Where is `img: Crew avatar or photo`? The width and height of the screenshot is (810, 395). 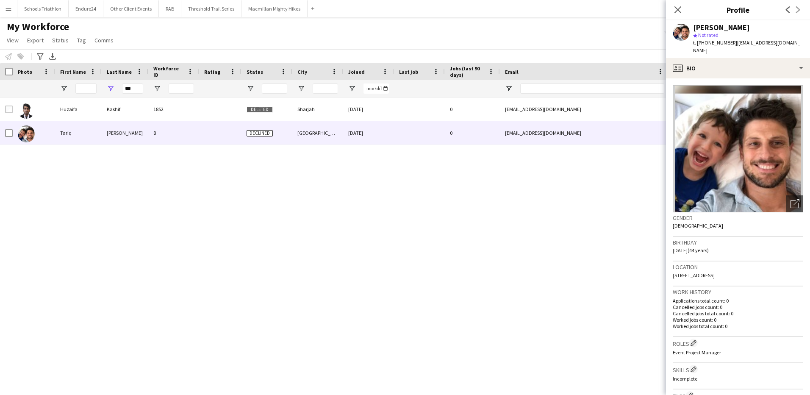
img: Crew avatar or photo is located at coordinates (738, 149).